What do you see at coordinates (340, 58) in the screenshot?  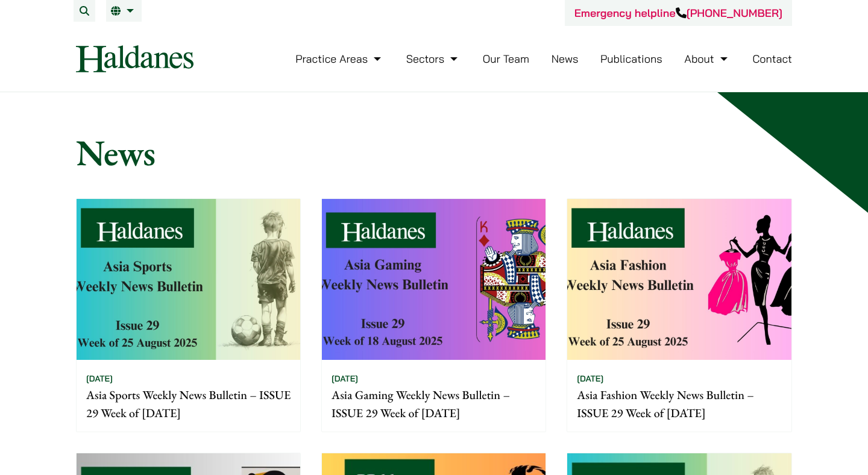 I see `a: Practice Areas` at bounding box center [340, 58].